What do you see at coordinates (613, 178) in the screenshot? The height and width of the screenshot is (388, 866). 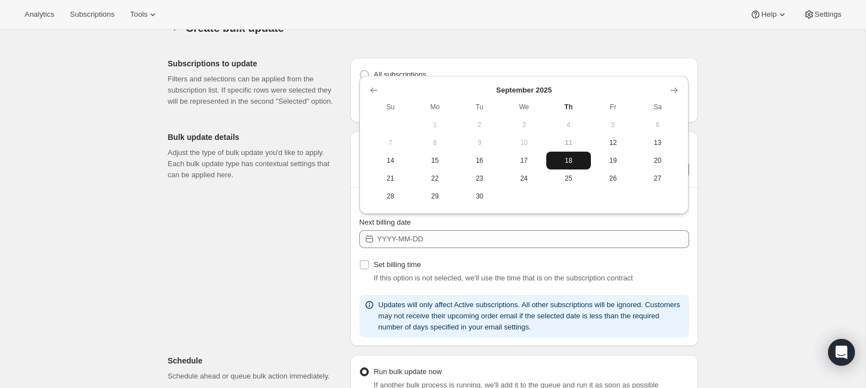 I see `span: 26` at bounding box center [613, 178].